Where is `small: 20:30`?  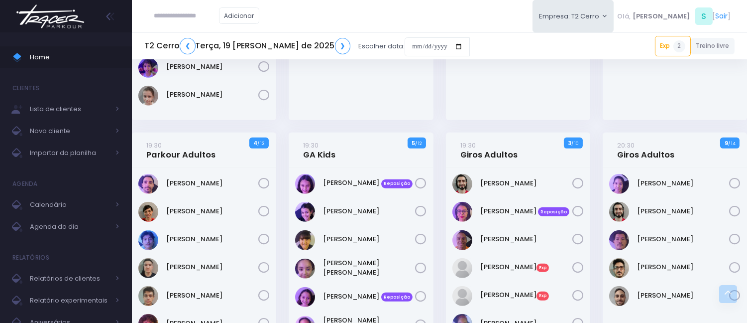 small: 20:30 is located at coordinates (626, 145).